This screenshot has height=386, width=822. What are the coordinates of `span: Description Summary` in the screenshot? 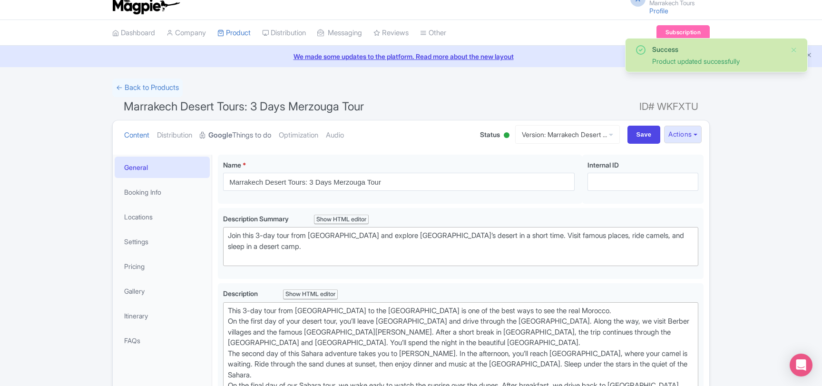 It's located at (256, 218).